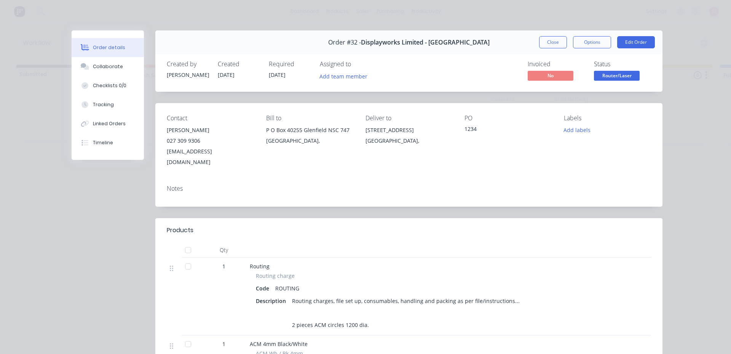 The height and width of the screenshot is (354, 731). Describe the element at coordinates (103, 105) in the screenshot. I see `div: Tracking` at that location.